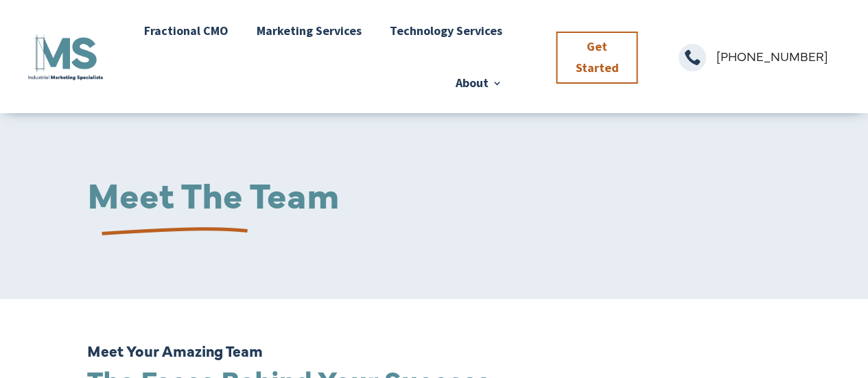 The height and width of the screenshot is (378, 868). What do you see at coordinates (597, 58) in the screenshot?
I see `a: Get Started` at bounding box center [597, 58].